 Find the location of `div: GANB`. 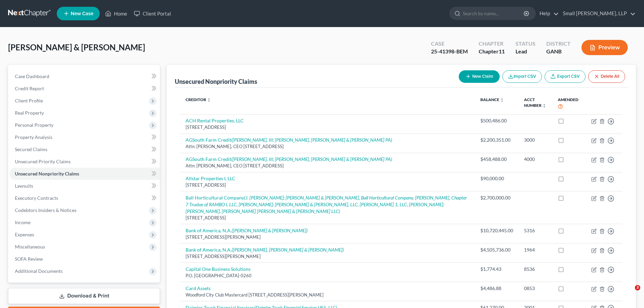

div: GANB is located at coordinates (558, 52).